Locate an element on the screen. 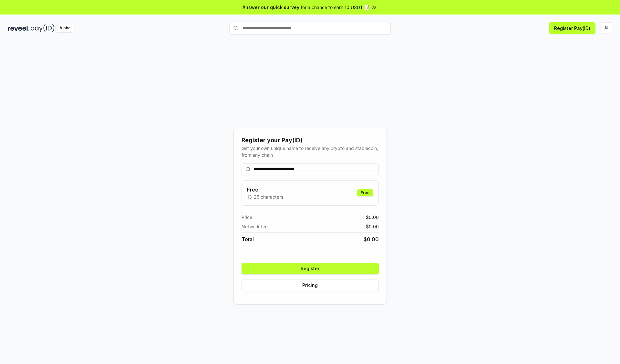 The width and height of the screenshot is (620, 364). p: 13-25 characters is located at coordinates (265, 197).